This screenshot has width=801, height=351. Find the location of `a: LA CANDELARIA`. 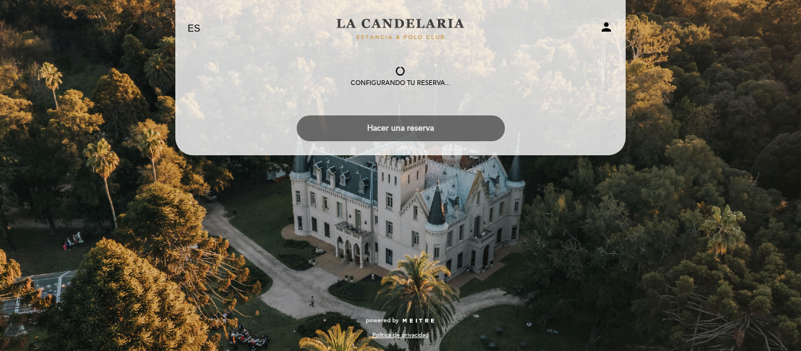

a: LA CANDELARIA is located at coordinates (401, 29).